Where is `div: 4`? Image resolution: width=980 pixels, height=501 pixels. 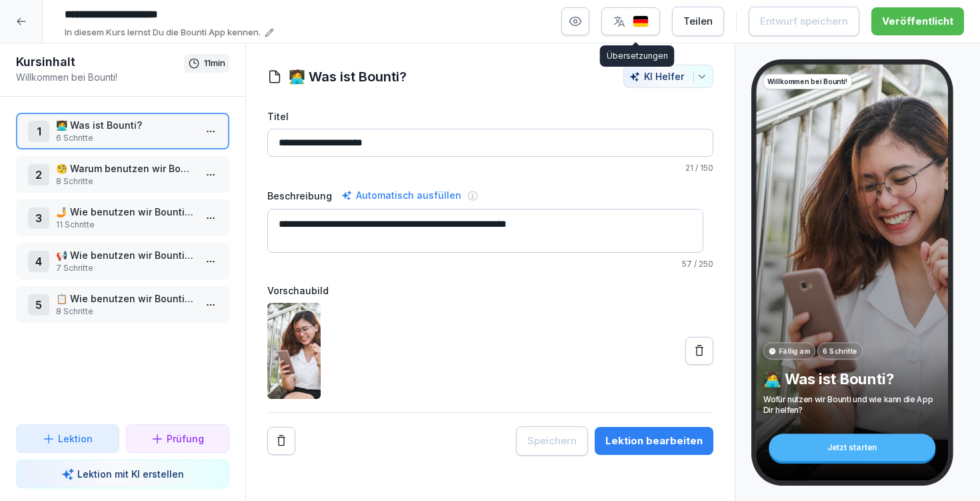 div: 4 is located at coordinates (39, 261).